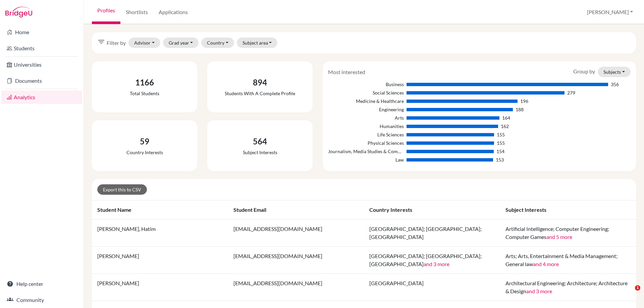 This screenshot has height=308, width=644. Describe the element at coordinates (144, 152) in the screenshot. I see `div: Country interests` at that location.